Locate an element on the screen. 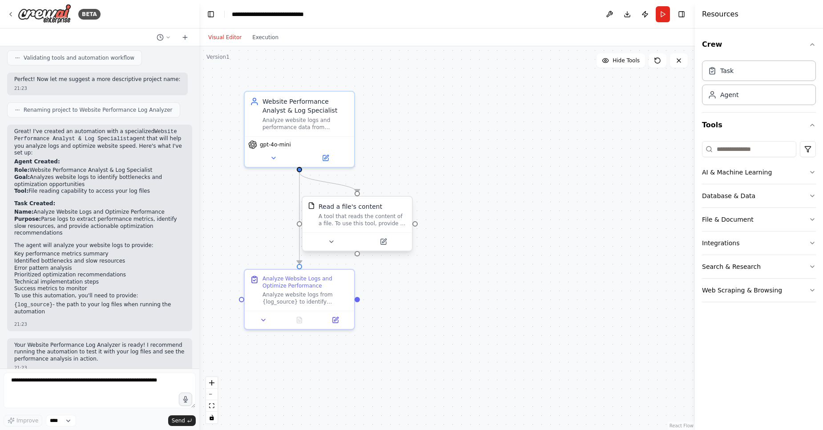  code: {log_source} is located at coordinates (33, 305).